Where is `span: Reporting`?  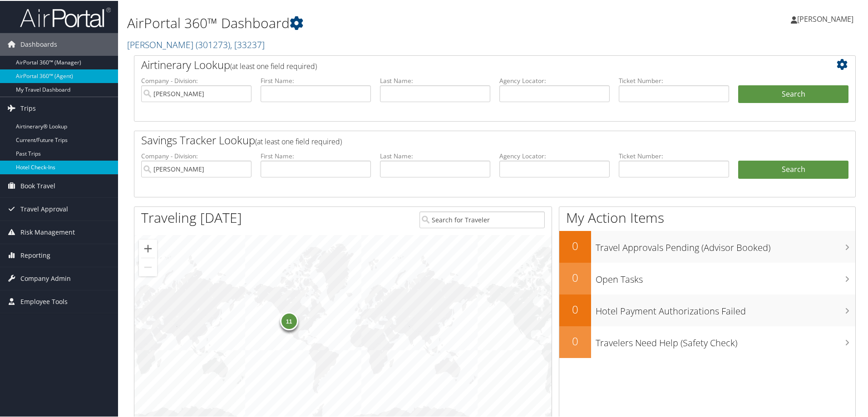
span: Reporting is located at coordinates (35, 255).